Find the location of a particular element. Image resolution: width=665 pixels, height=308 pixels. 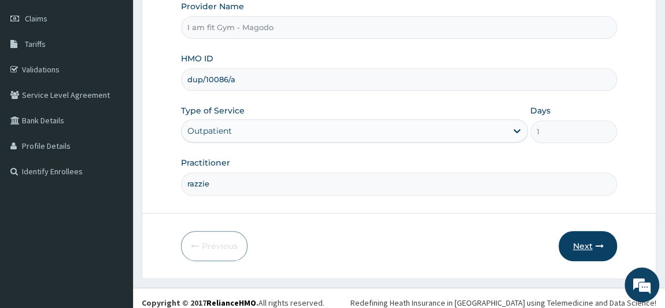

label: Type of Service is located at coordinates (213, 110).